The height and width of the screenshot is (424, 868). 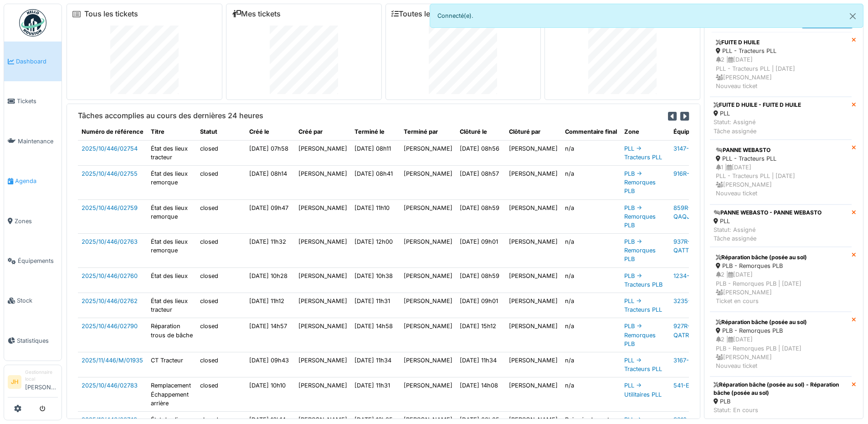 What do you see at coordinates (113, 132) in the screenshot?
I see `th: Numéro de référence` at bounding box center [113, 132].